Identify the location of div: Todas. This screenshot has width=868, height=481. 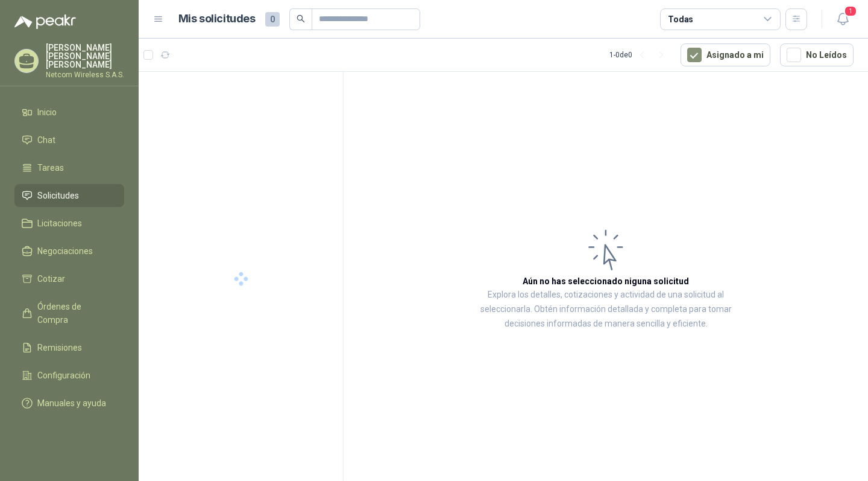
(681, 19).